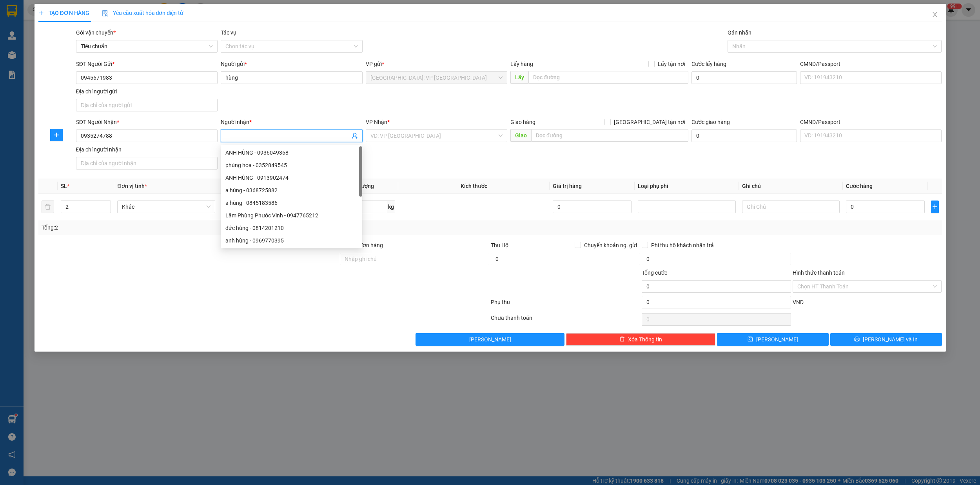 Image resolution: width=980 pixels, height=485 pixels. I want to click on span: Lấy hàng, so click(522, 64).